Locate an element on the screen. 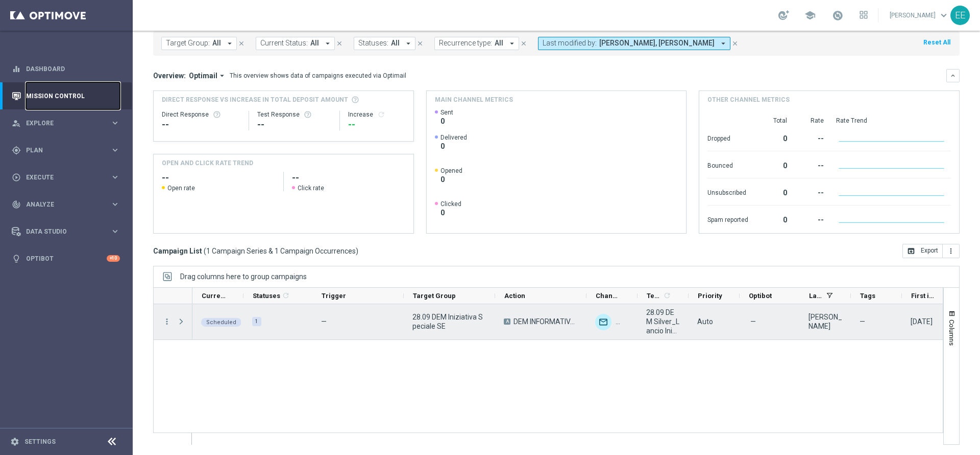 The height and width of the screenshot is (455, 980). span: Sent is located at coordinates (447, 113).